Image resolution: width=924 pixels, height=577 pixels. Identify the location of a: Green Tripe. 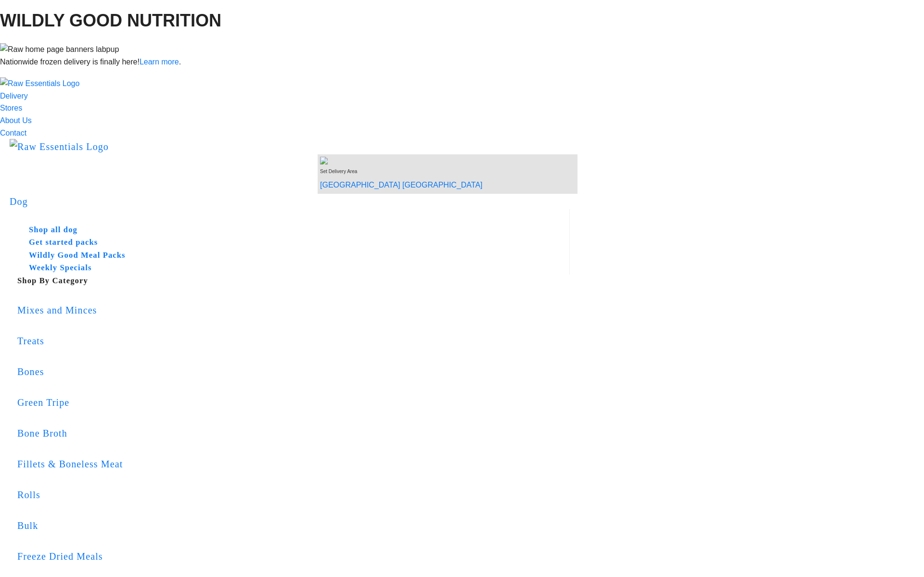
(294, 402).